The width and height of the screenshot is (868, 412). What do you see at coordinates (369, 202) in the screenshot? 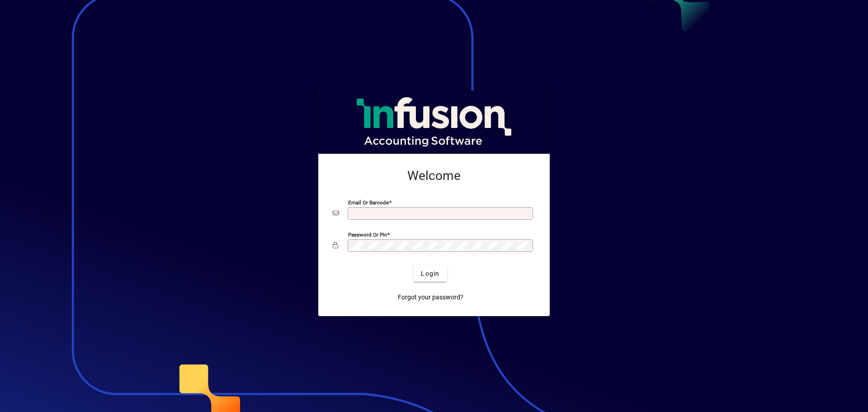
I see `mat-label: Email or Barcode` at bounding box center [369, 202].